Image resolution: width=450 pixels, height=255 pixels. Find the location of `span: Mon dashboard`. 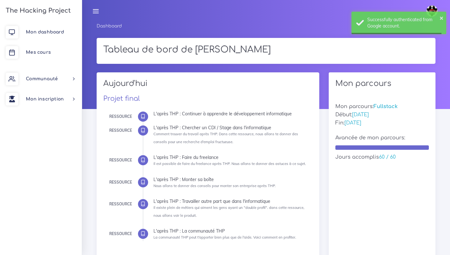

span: Mon dashboard is located at coordinates (45, 32).